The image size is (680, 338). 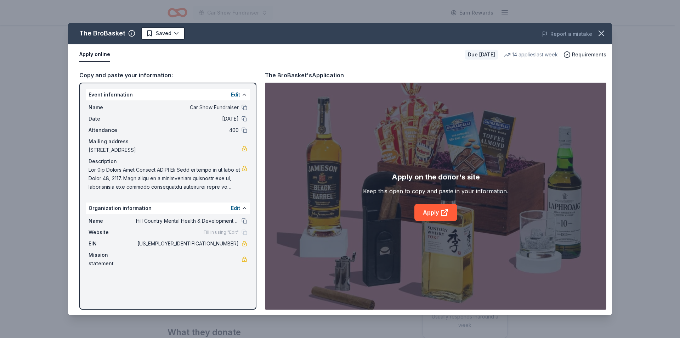 I want to click on button: Apply online, so click(x=95, y=55).